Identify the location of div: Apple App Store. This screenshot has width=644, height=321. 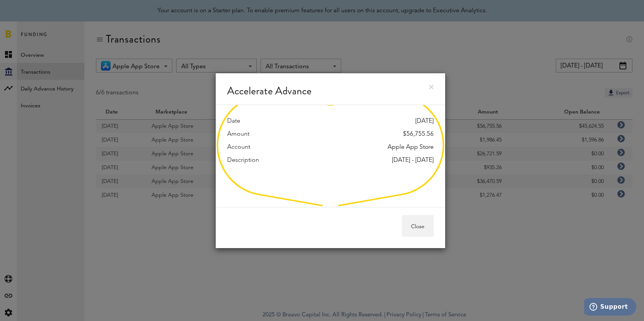
(411, 148).